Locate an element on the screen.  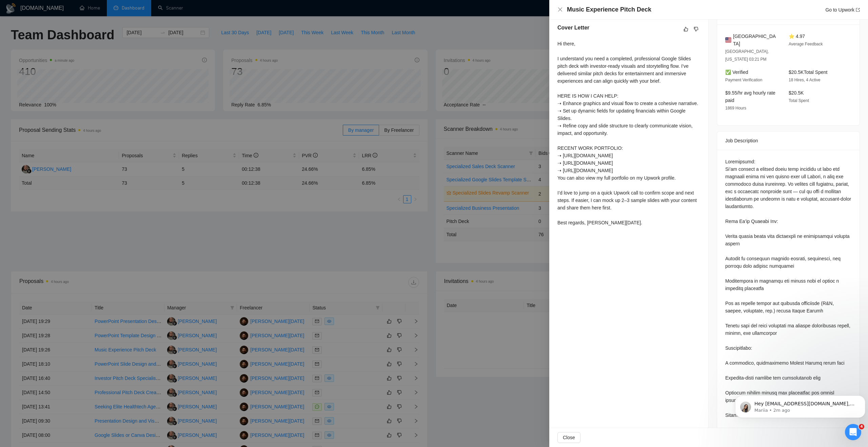
span: $20.5K is located at coordinates (796, 93).